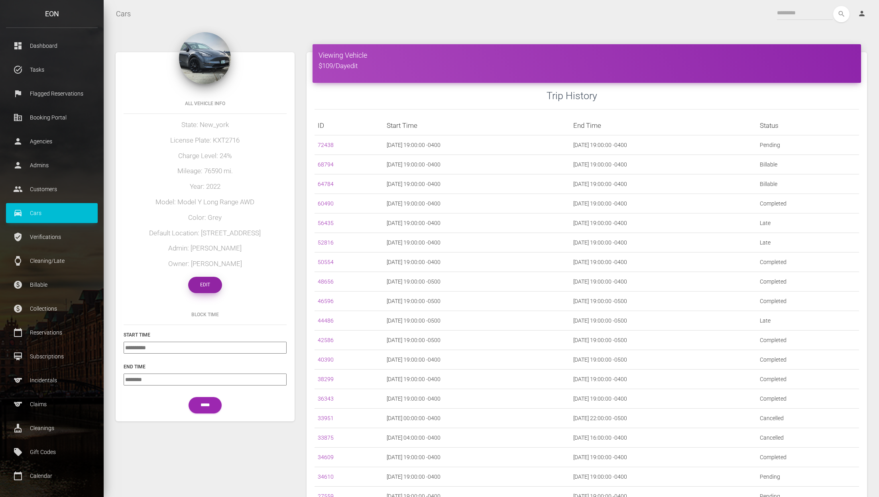  Describe the element at coordinates (205, 171) in the screenshot. I see `h5: Mileage: 76590 mi.` at that location.